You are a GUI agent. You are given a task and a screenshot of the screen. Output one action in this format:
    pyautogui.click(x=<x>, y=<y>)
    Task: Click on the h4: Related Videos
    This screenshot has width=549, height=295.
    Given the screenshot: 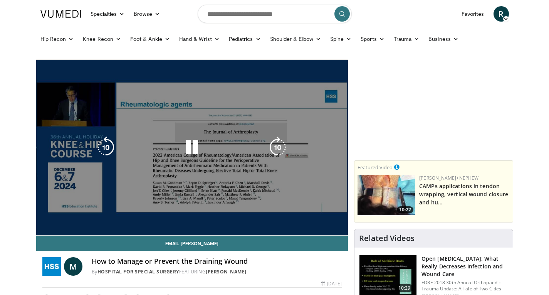 What is the action you would take?
    pyautogui.click(x=387, y=238)
    